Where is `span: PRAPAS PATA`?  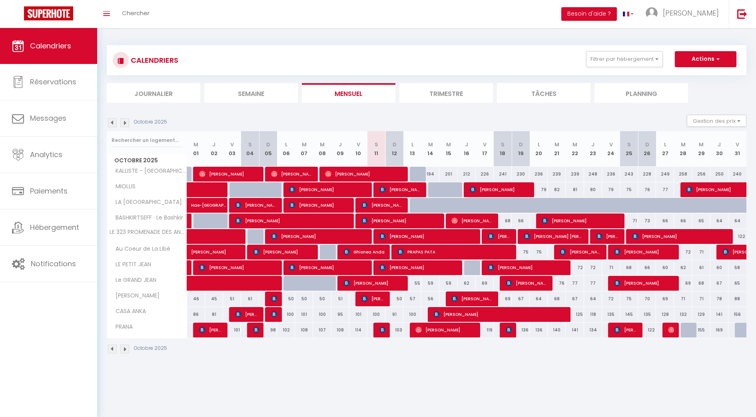 span: PRAPAS PATA is located at coordinates (454, 252).